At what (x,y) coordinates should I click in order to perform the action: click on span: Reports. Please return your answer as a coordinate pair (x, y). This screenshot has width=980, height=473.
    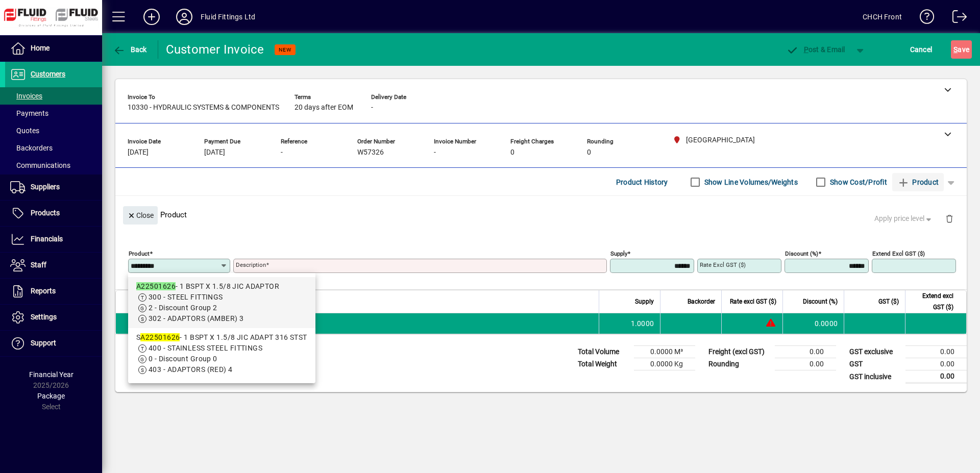
    Looking at the image, I should click on (43, 291).